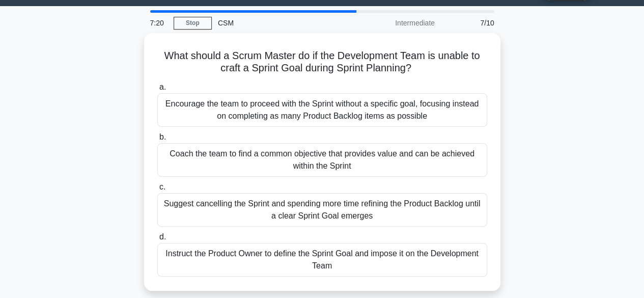  What do you see at coordinates (397, 23) in the screenshot?
I see `div: Intermediate` at bounding box center [397, 23].